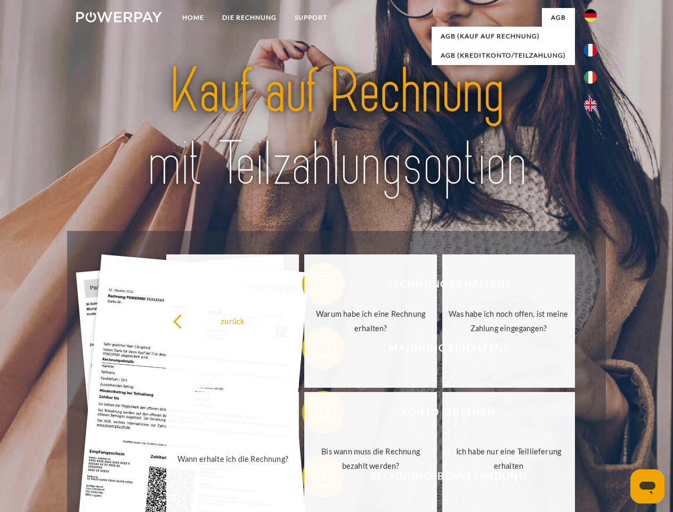 The height and width of the screenshot is (512, 673). What do you see at coordinates (508, 458) in the screenshot?
I see `div: Ich habe nur eine Teillieferung erhalten` at bounding box center [508, 458].